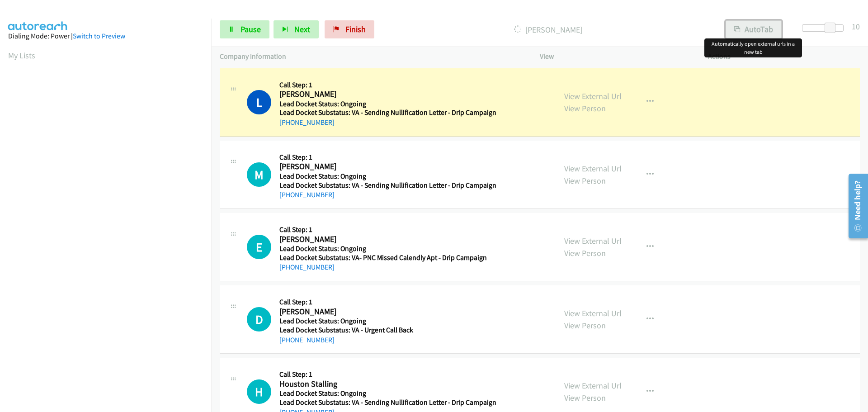  Describe the element at coordinates (296, 29) in the screenshot. I see `button: Next` at that location.